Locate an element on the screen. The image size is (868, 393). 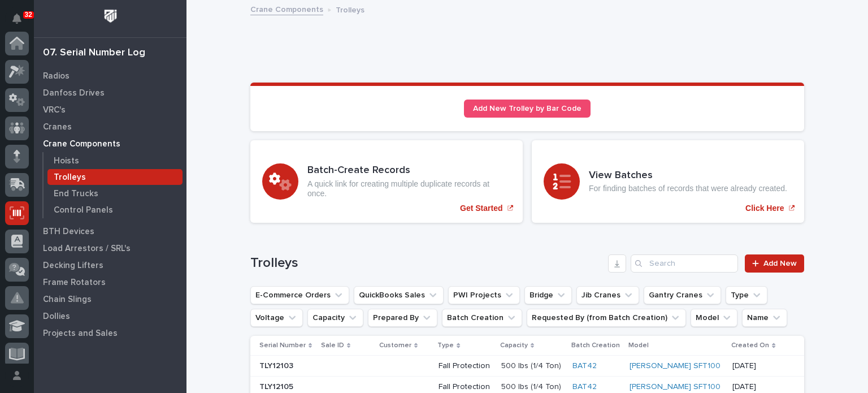
input: Search is located at coordinates (684, 264).